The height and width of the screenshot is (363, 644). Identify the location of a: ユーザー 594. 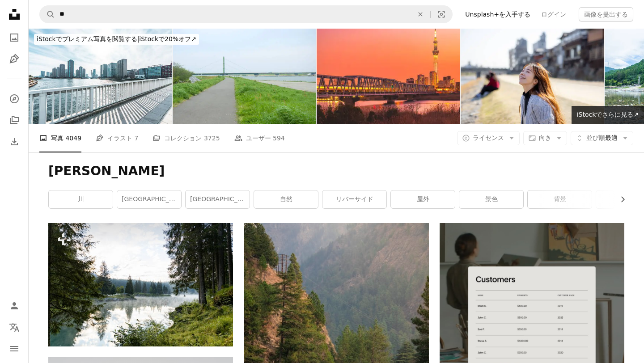
(259, 139).